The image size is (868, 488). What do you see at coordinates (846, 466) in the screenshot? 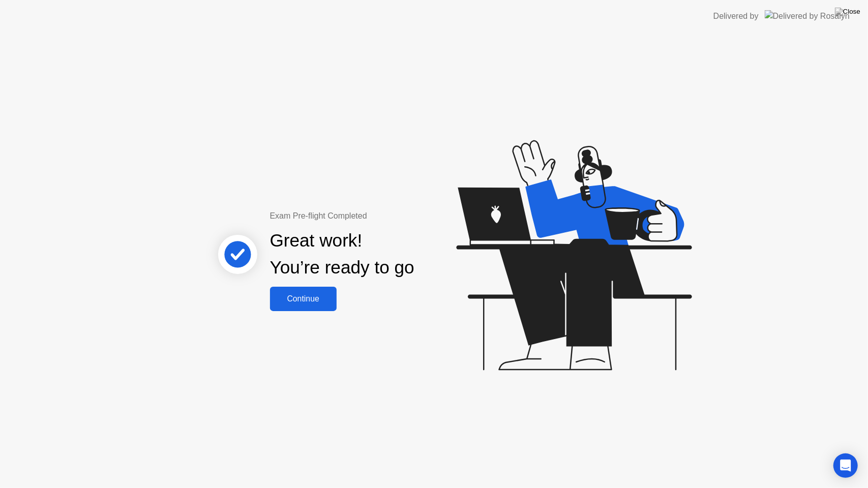
I see `div: Open Intercom Messenger` at bounding box center [846, 466].